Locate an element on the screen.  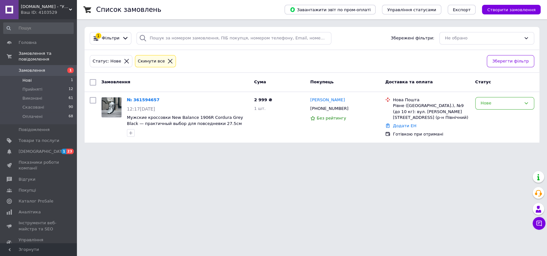
span: Головна is located at coordinates (28, 43).